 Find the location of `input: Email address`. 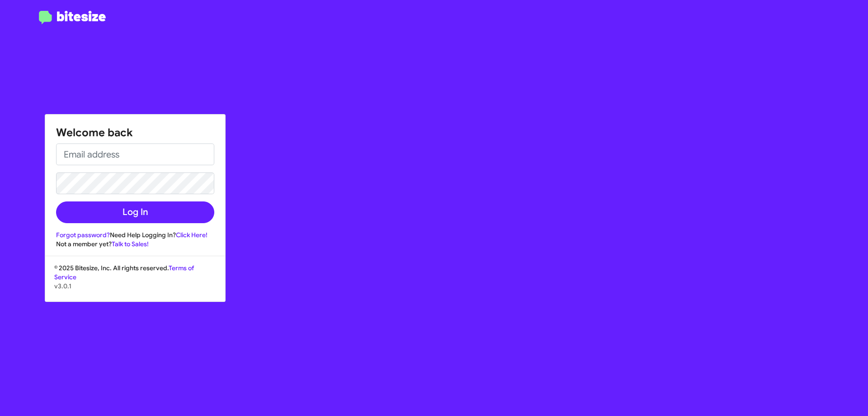

input: Email address is located at coordinates (135, 155).